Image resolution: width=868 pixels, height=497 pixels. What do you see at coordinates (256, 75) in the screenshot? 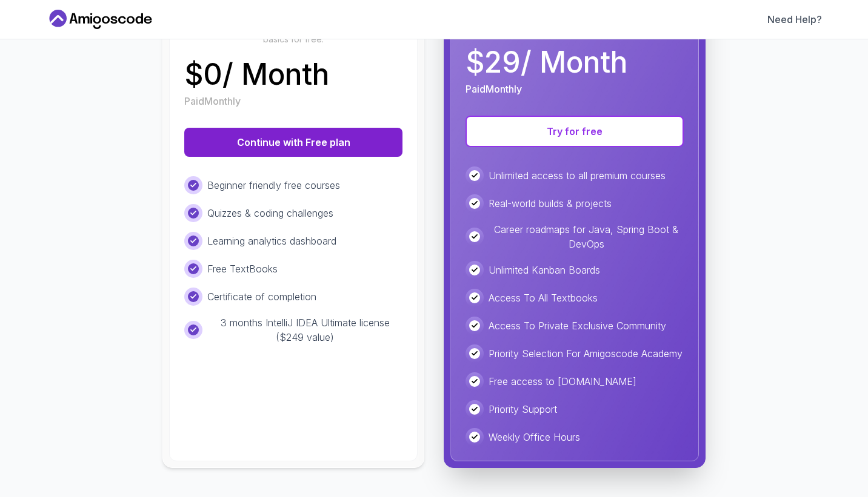
I see `p: $ 0 / Month` at bounding box center [256, 75].